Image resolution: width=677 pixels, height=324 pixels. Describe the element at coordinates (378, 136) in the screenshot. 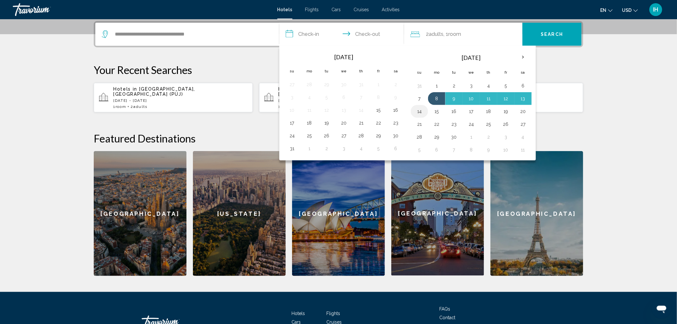

I see `button: Day 29` at that location.